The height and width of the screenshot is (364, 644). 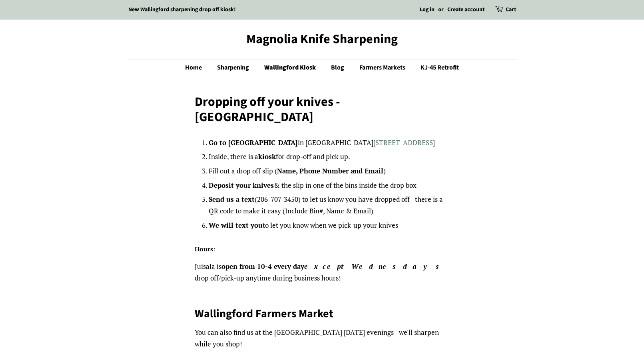 I want to click on li: (206-707-3450) to let us know you have dropped off - there is a QR code to make it easy (Include ..., so click(x=329, y=205).